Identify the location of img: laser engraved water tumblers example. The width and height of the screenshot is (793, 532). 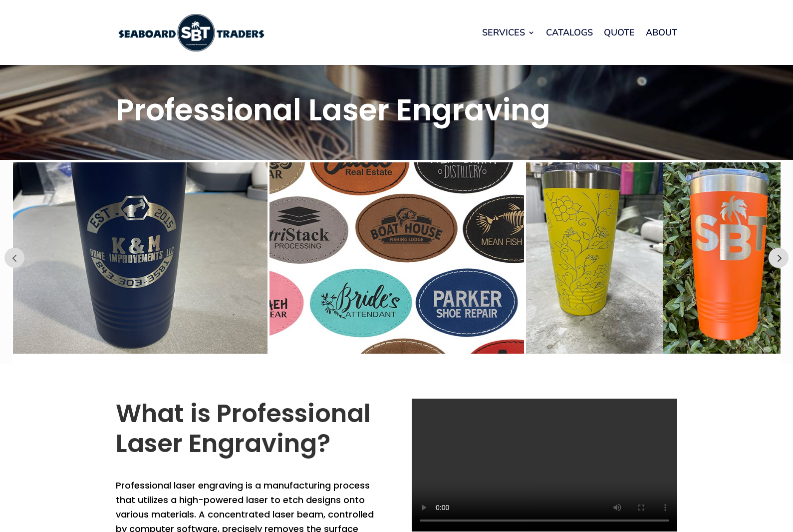
(654, 258).